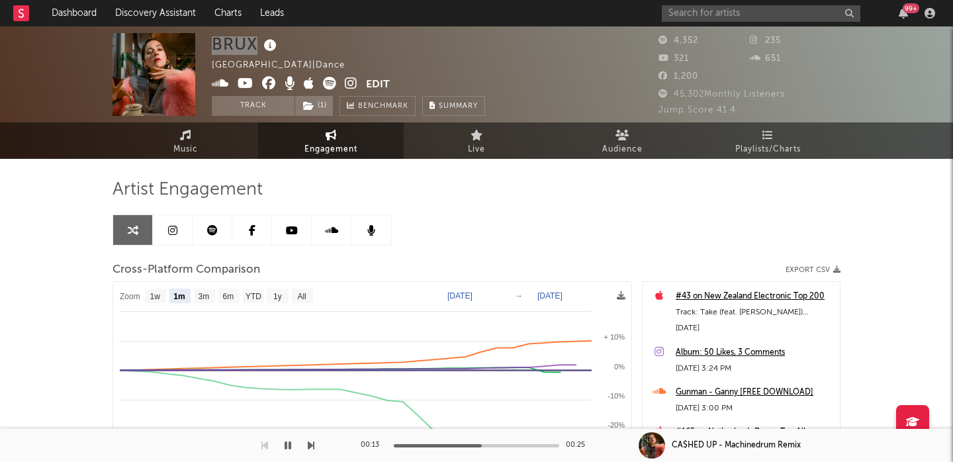  What do you see at coordinates (185, 140) in the screenshot?
I see `a: Music` at bounding box center [185, 140].